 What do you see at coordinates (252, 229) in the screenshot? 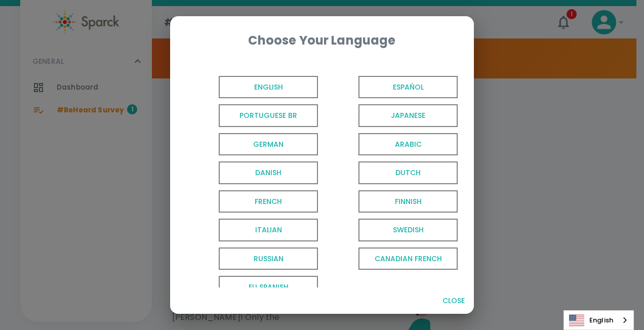
I see `button: Italian` at bounding box center [252, 229].